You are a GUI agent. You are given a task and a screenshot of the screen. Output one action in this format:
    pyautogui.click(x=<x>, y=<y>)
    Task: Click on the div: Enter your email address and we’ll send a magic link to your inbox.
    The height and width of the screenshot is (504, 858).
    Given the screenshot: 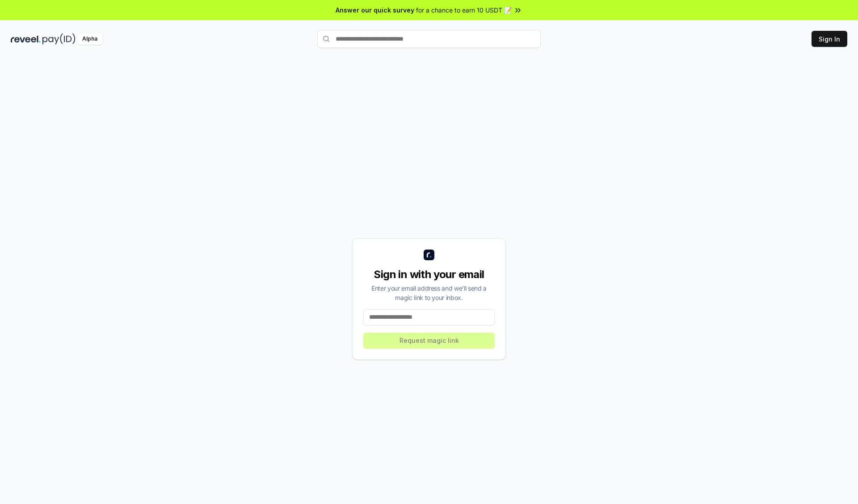 What is the action you would take?
    pyautogui.click(x=429, y=293)
    